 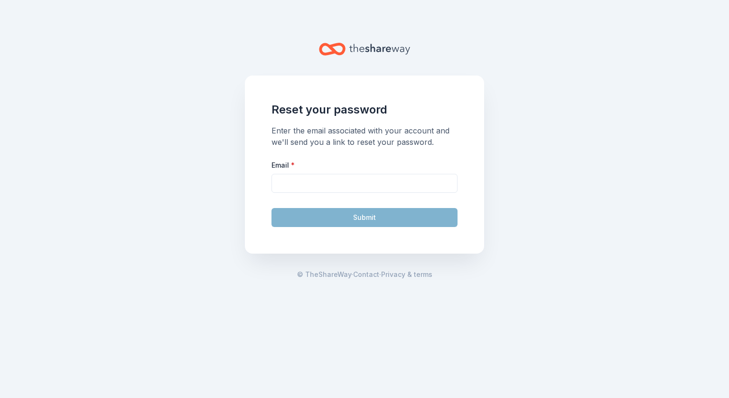 I want to click on h1: Reset your password, so click(x=365, y=110).